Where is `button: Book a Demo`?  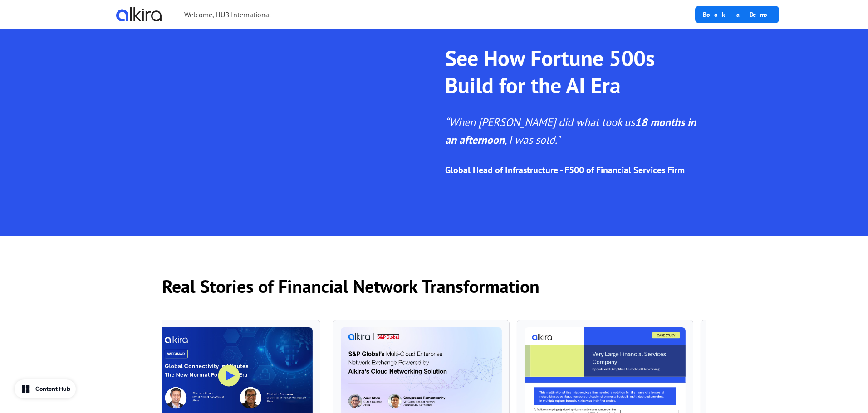
button: Book a Demo is located at coordinates (737, 14).